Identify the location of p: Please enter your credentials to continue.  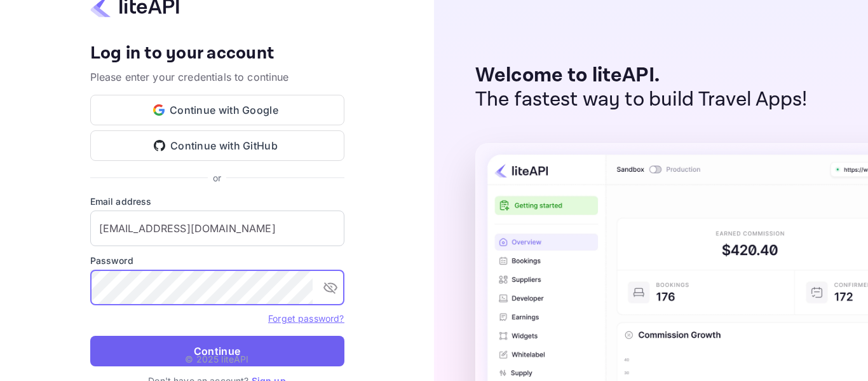
(217, 77).